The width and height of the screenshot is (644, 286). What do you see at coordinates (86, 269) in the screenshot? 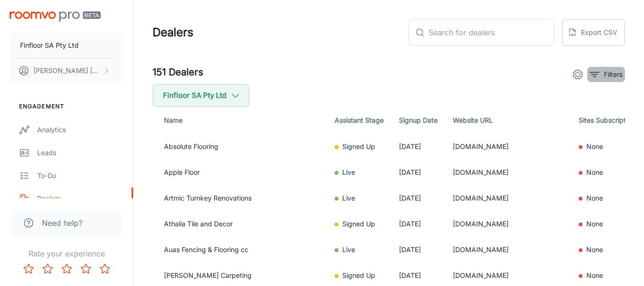
I see `button: Rate 4 star` at bounding box center [86, 269].